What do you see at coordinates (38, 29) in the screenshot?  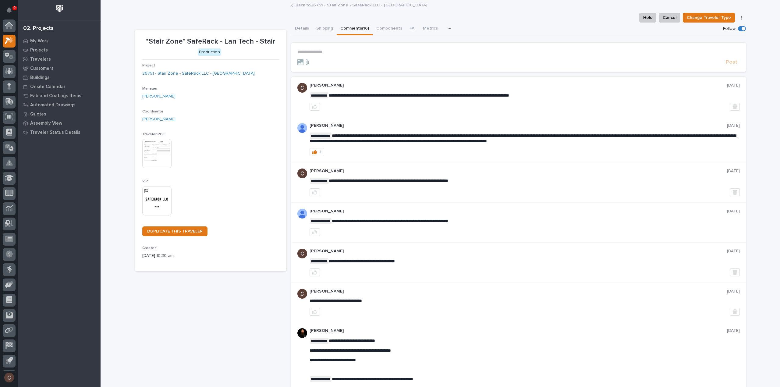 I see `div: 02. Projects` at bounding box center [38, 29].